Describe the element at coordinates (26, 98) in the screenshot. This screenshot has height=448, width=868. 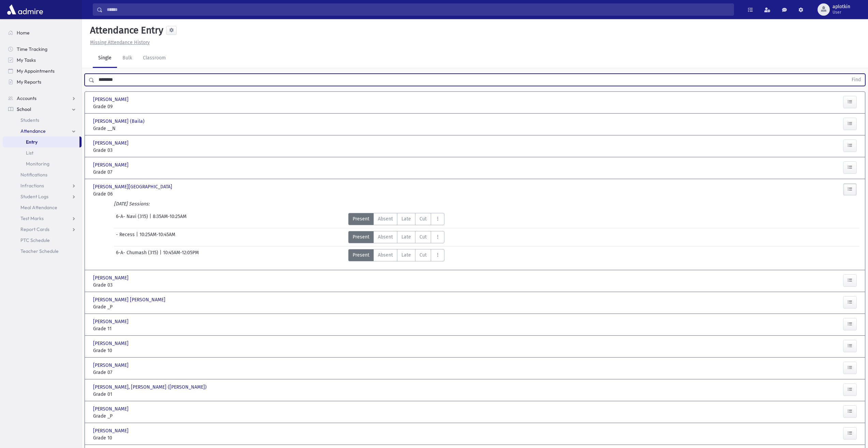
I see `span: Accounts` at that location.